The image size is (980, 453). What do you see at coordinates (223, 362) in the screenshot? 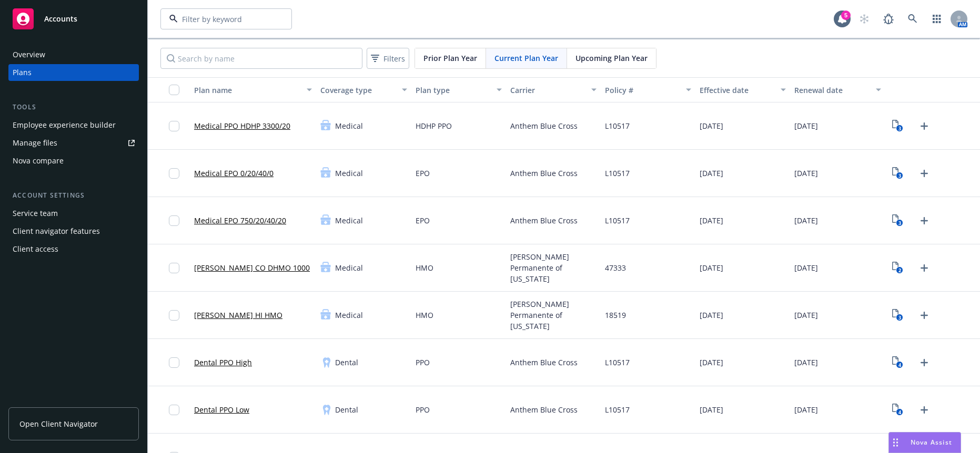
I see `a: Dental PPO High` at bounding box center [223, 362].